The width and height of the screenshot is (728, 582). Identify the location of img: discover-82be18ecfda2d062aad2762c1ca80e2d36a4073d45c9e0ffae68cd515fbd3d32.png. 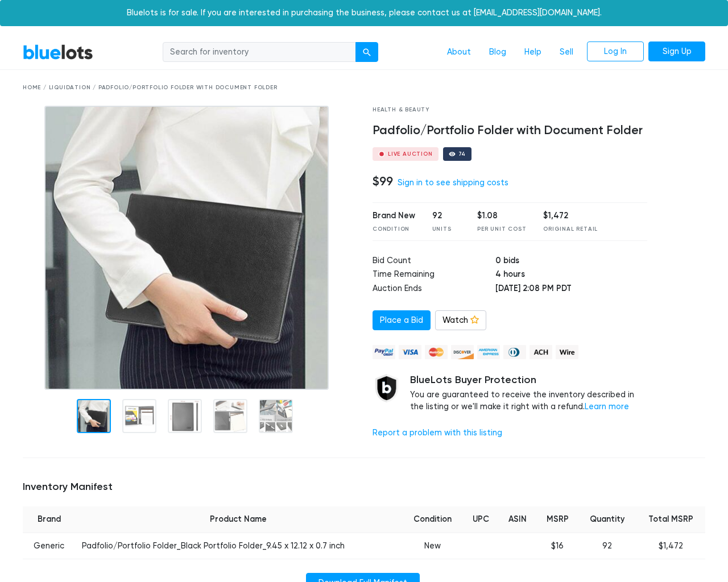
(462, 351).